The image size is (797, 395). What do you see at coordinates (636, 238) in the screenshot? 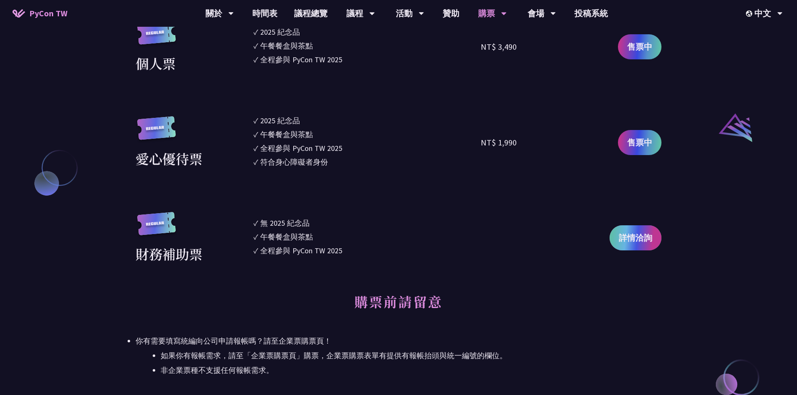
I see `button: 詳情洽詢` at bounding box center [636, 238].